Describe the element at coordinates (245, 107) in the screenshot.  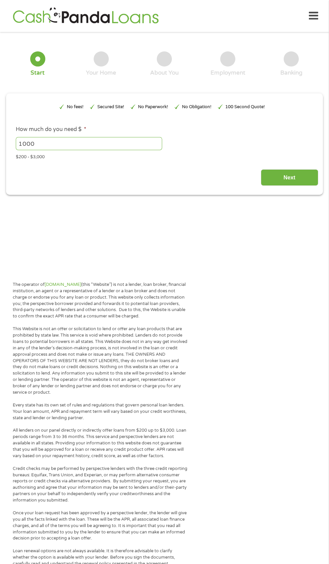
I see `p: 100 Second Quote!` at that location.